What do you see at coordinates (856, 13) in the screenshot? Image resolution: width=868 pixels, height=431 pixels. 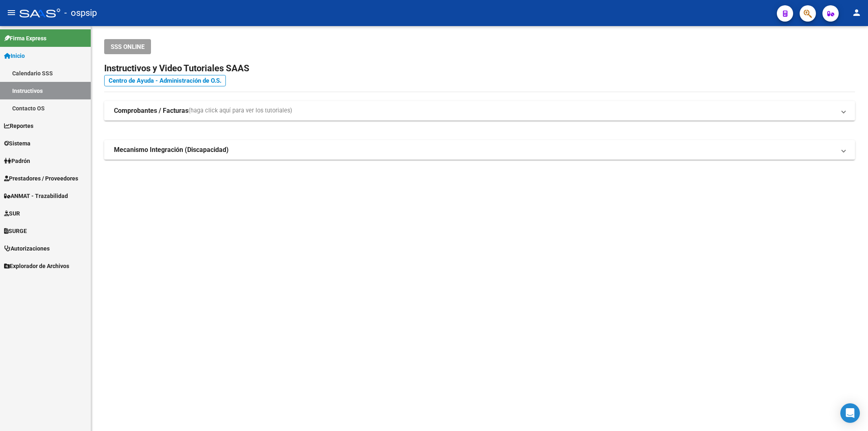 I see `mat-icon: person` at bounding box center [856, 13].